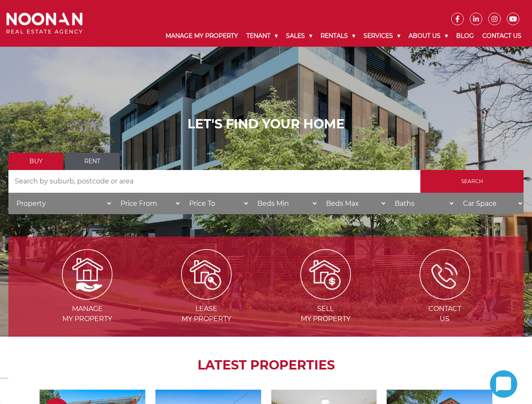 The image size is (532, 404). Describe the element at coordinates (87, 274) in the screenshot. I see `img: Manage my Property` at that location.